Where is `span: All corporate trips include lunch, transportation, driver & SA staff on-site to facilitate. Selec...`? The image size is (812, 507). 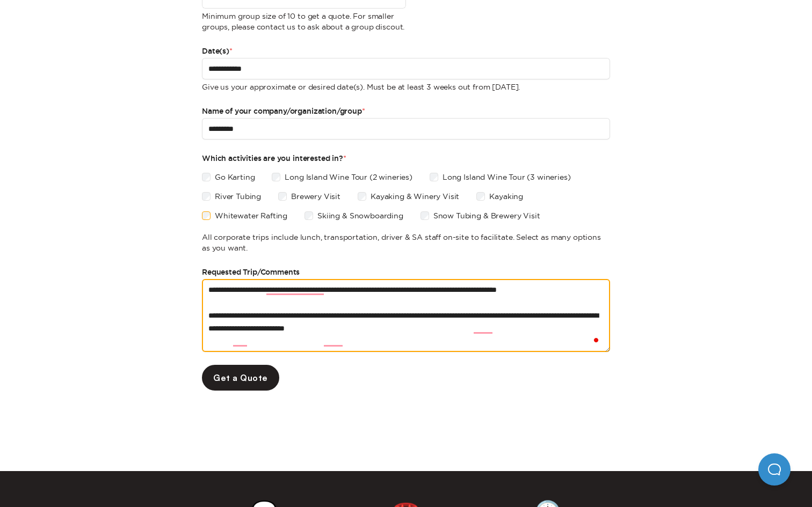 span: All corporate trips include lunch, transportation, driver & SA staff on-site to facilitate. Selec... is located at coordinates (406, 242).